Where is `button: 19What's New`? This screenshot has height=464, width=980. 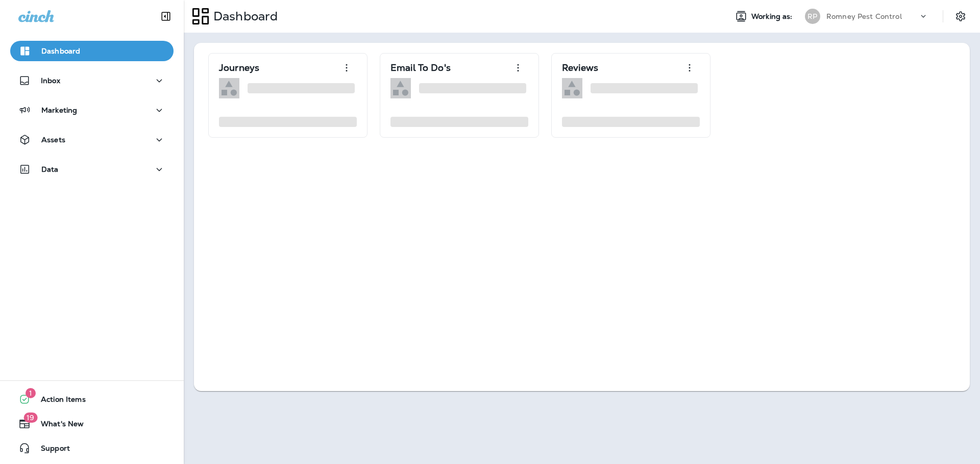
button: 19What's New is located at coordinates (92, 424).